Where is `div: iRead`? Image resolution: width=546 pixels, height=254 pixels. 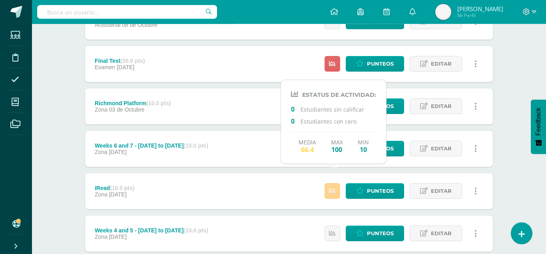 div: iRead is located at coordinates (115, 188).